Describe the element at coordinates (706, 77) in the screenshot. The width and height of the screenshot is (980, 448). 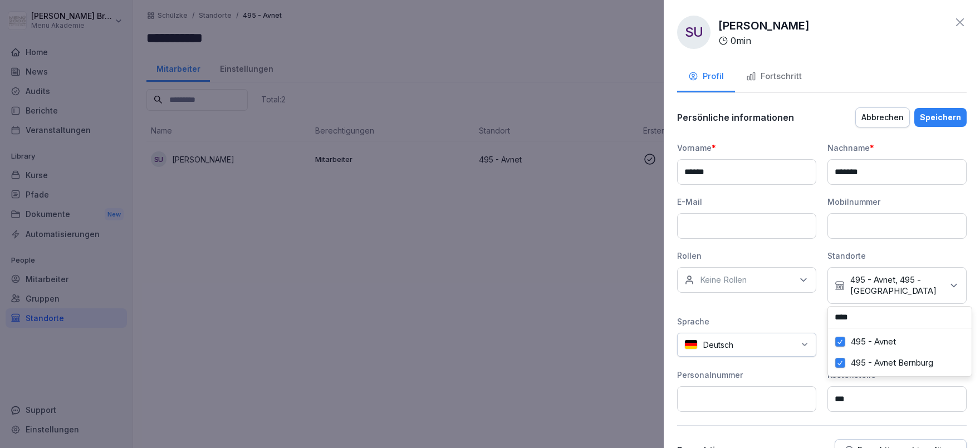
I see `button: Profil` at that location.